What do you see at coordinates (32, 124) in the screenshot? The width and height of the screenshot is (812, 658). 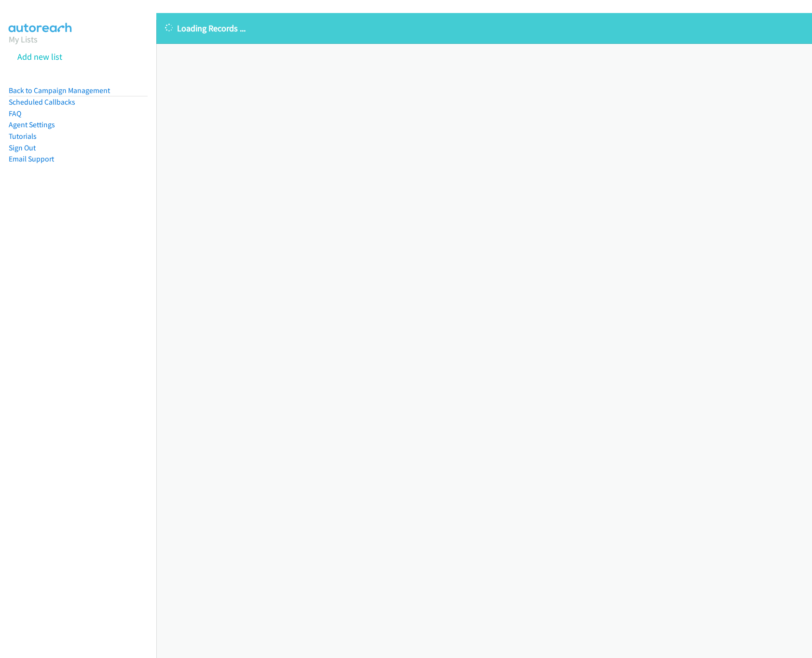 I see `a: Agent Settings` at bounding box center [32, 124].